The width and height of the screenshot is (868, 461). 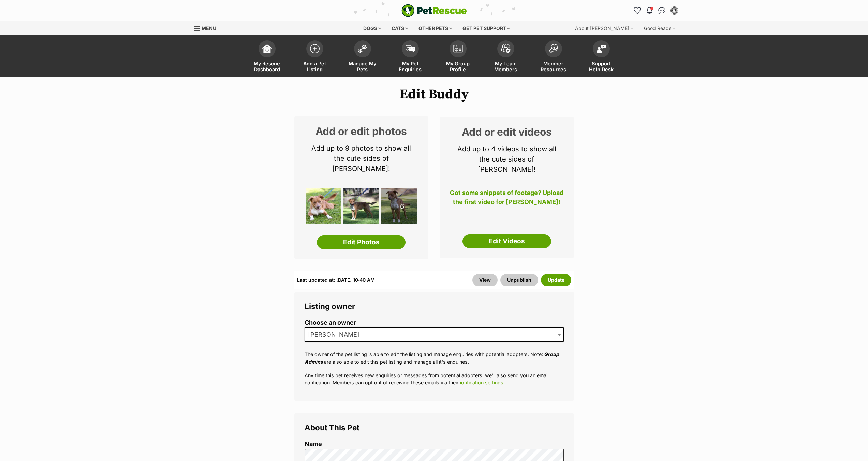 I want to click on div: Dogs, so click(x=372, y=28).